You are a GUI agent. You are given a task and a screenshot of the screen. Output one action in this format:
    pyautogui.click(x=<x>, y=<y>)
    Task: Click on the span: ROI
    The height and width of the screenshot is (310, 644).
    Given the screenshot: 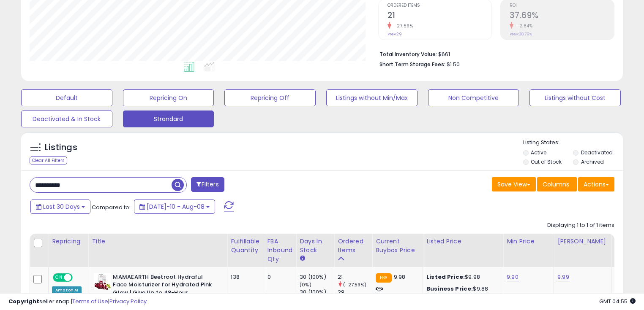 What is the action you would take?
    pyautogui.click(x=562, y=6)
    